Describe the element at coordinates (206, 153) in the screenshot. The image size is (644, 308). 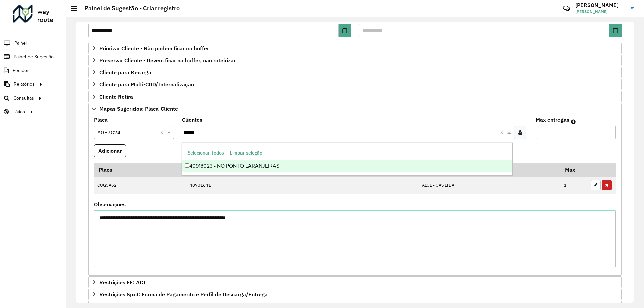
I see `button: Selecionar Todos` at that location.